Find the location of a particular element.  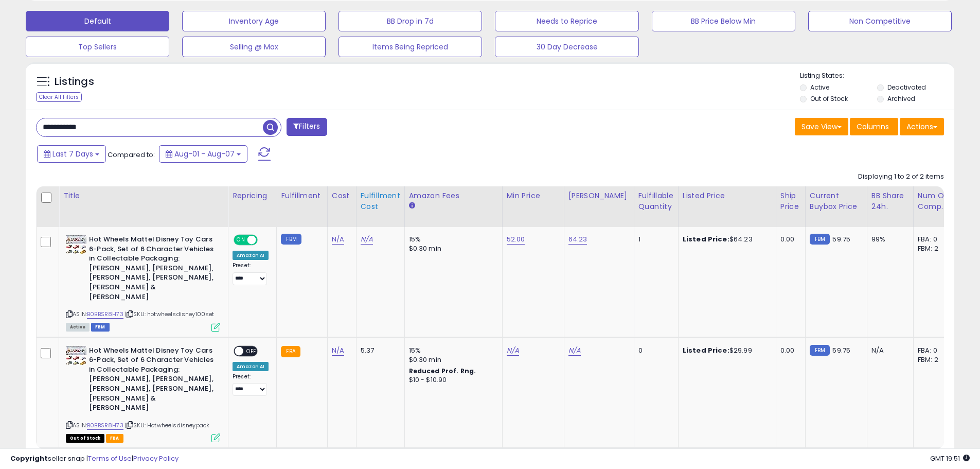

button: Non Competitive is located at coordinates (880, 21).